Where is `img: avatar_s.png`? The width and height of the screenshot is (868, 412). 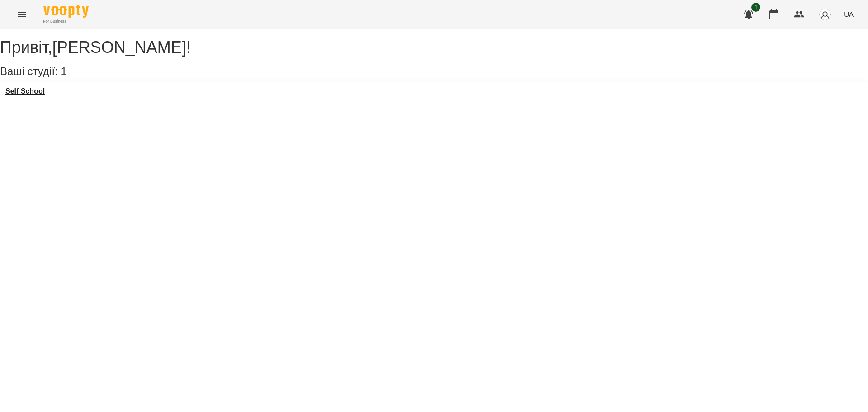 img: avatar_s.png is located at coordinates (825, 15).